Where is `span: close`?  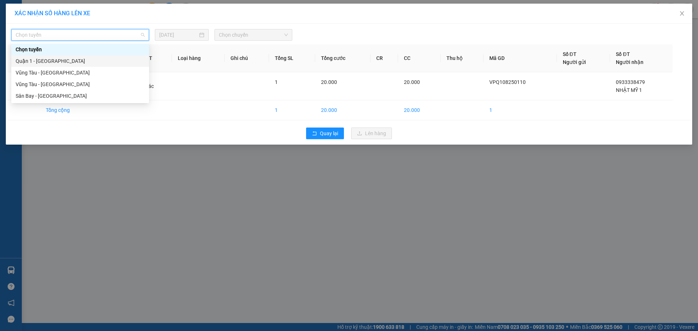 span: close is located at coordinates (682, 13).